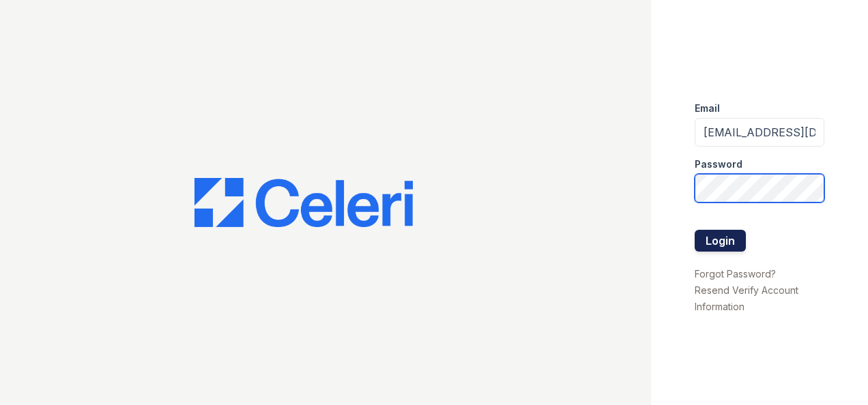 Image resolution: width=868 pixels, height=405 pixels. What do you see at coordinates (747, 298) in the screenshot?
I see `a: Resend Verify Account Information` at bounding box center [747, 298].